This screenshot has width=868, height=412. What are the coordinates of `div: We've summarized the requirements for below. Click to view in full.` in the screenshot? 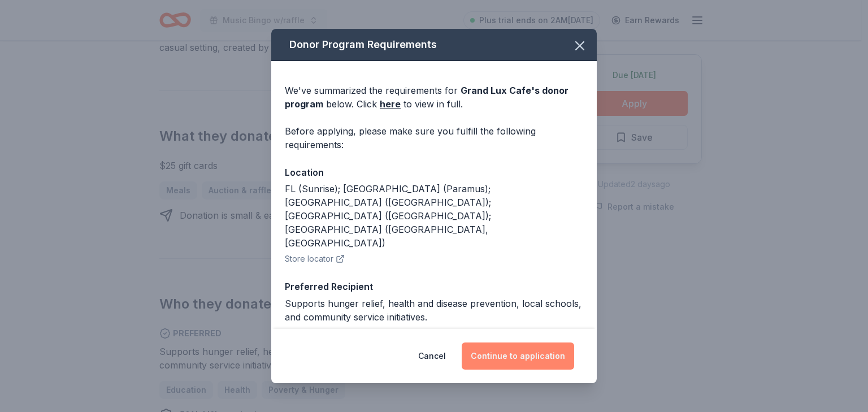 It's located at (434, 97).